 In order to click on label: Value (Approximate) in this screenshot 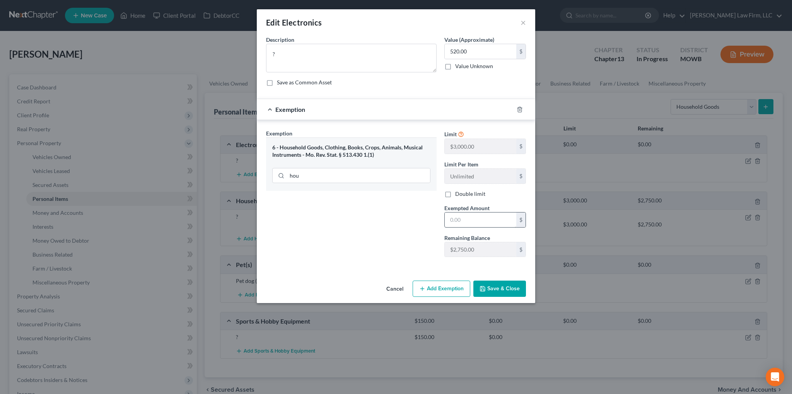, I will do `click(469, 39)`.